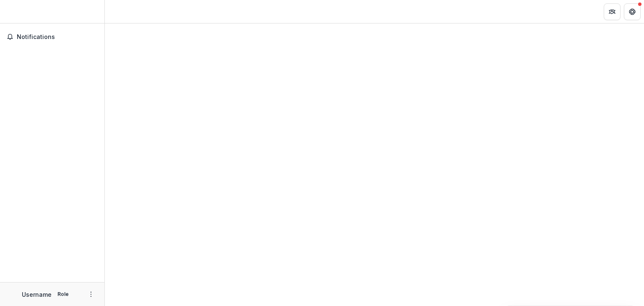 Image resolution: width=644 pixels, height=306 pixels. What do you see at coordinates (612, 12) in the screenshot?
I see `button: Partners` at bounding box center [612, 12].